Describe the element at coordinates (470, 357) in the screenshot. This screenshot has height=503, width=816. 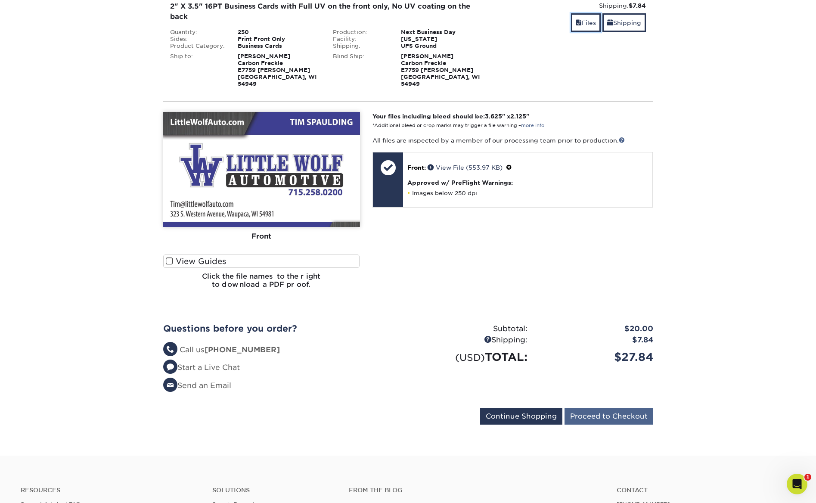
I see `small: (USD)` at that location.